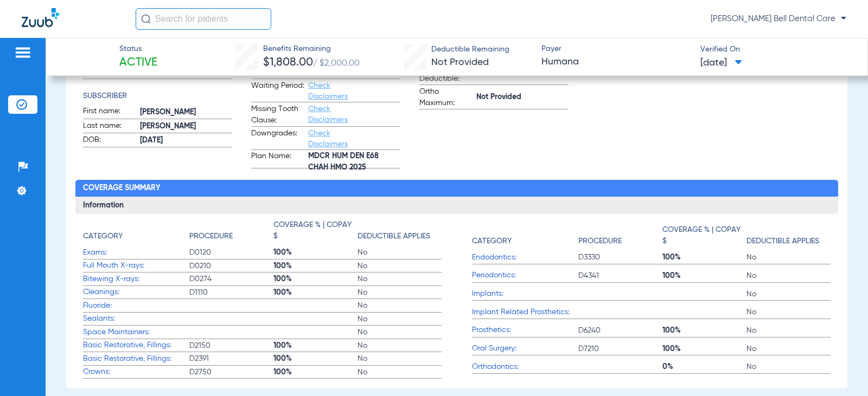  I want to click on span: Benefits Remaining, so click(311, 49).